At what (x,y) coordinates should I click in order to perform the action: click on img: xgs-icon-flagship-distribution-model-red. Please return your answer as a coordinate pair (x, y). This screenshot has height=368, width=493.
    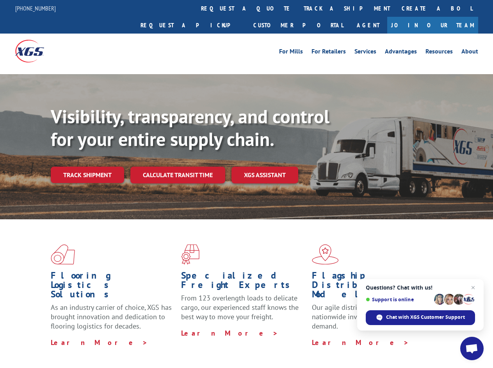
    Looking at the image, I should click on (325, 255).